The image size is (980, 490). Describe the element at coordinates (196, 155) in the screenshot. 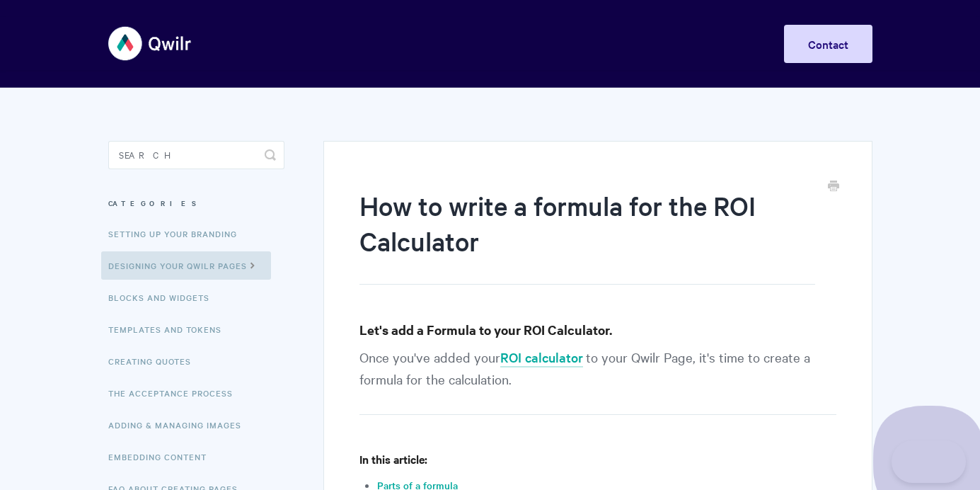

I see `input: Search` at that location.